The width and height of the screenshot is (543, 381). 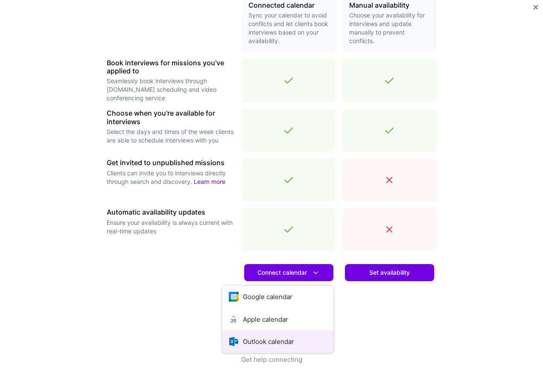 What do you see at coordinates (278, 297) in the screenshot?
I see `button: Google calendar` at bounding box center [278, 297].